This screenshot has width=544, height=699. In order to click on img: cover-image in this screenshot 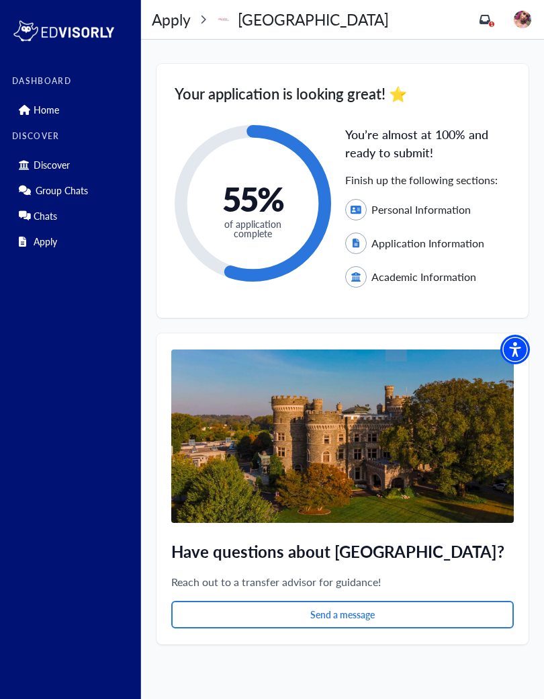, I will do `click(343, 436)`.